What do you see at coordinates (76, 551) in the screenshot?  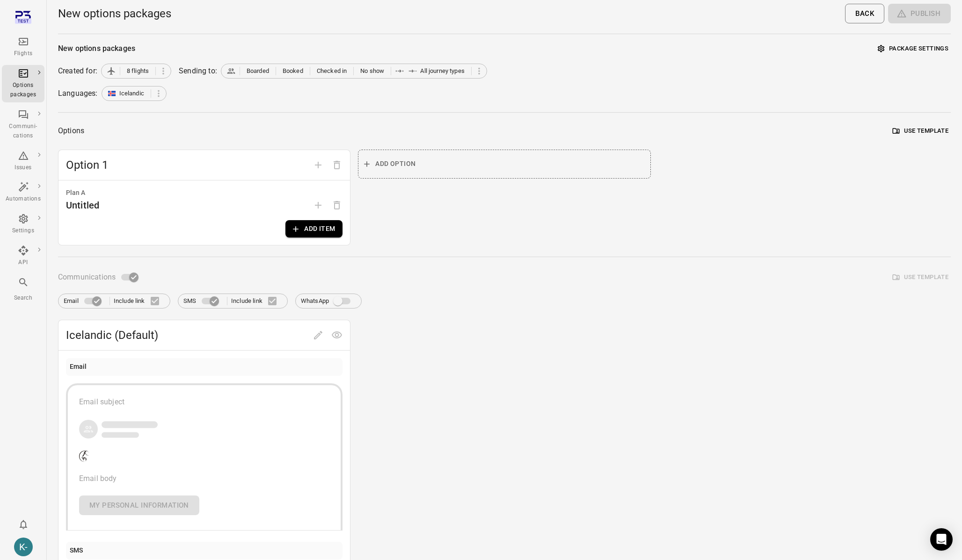 I see `div: SMS` at bounding box center [76, 551].